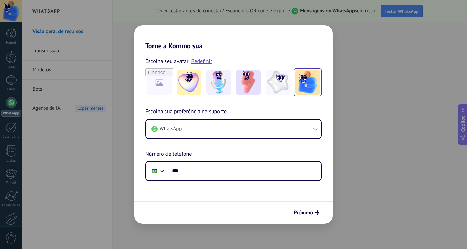 This screenshot has height=249, width=467. I want to click on span: WhatsApp, so click(171, 129).